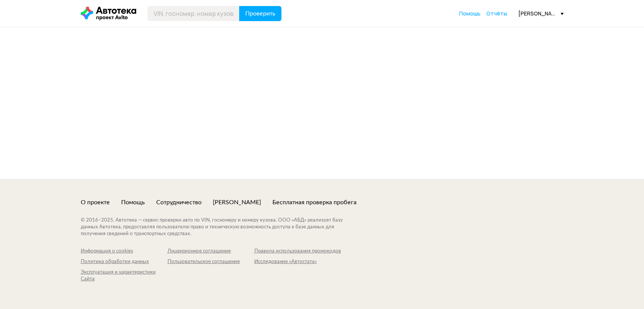 The image size is (644, 309). What do you see at coordinates (314, 202) in the screenshot?
I see `div: Бесплатная проверка пробега` at bounding box center [314, 202].